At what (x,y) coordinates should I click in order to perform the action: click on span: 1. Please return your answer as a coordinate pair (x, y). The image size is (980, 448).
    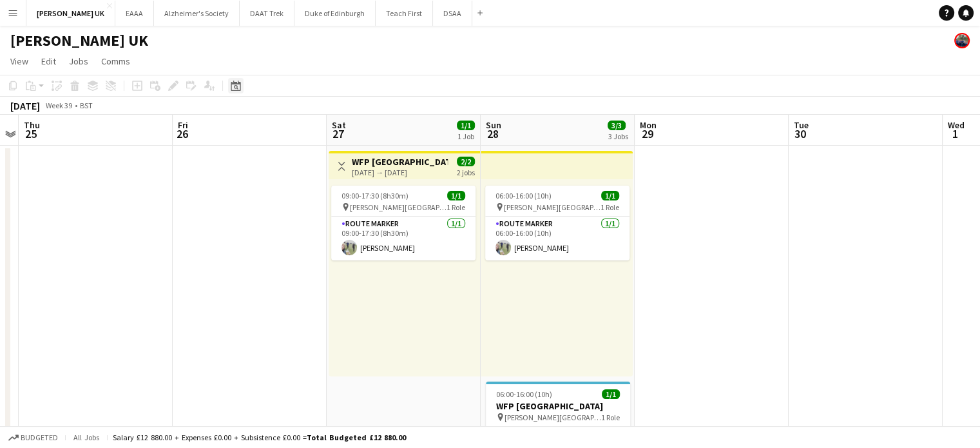
    Looking at the image, I should click on (955, 133).